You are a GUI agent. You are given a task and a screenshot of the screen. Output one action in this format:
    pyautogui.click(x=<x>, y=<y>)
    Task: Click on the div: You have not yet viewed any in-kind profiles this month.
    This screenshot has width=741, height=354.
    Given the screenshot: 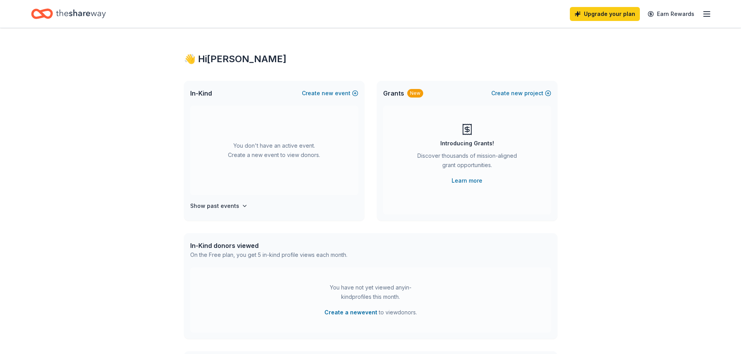 What is the action you would take?
    pyautogui.click(x=371, y=293)
    